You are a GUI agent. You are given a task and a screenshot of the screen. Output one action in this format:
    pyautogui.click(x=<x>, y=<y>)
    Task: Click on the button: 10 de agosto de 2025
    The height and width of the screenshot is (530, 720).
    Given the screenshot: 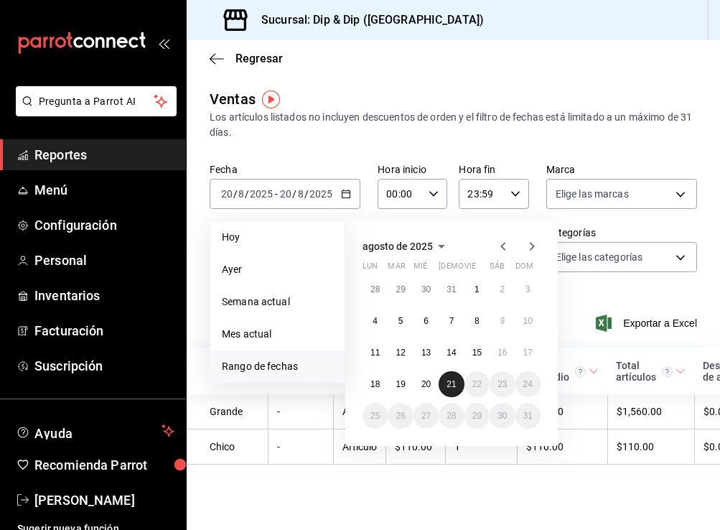 What is the action you would take?
    pyautogui.click(x=528, y=321)
    